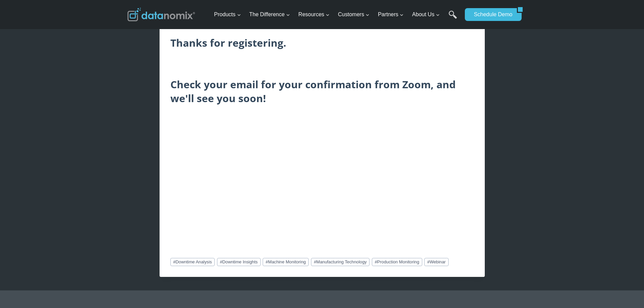 Image resolution: width=644 pixels, height=308 pixels. Describe the element at coordinates (341, 262) in the screenshot. I see `a: #Manufacturing Technology` at that location.